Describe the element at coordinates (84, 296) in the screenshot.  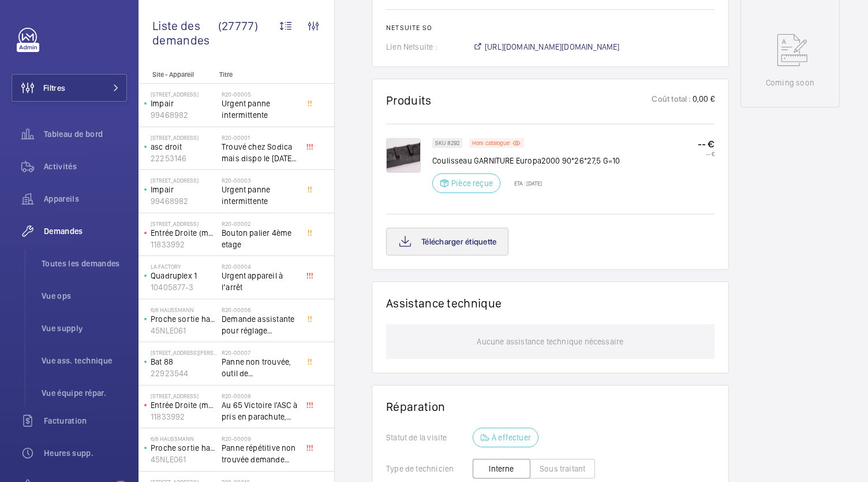
I see `span: Vue ops` at that location.